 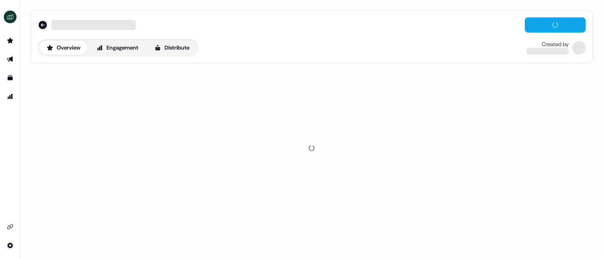 What do you see at coordinates (63, 48) in the screenshot?
I see `button: Overview` at bounding box center [63, 48].